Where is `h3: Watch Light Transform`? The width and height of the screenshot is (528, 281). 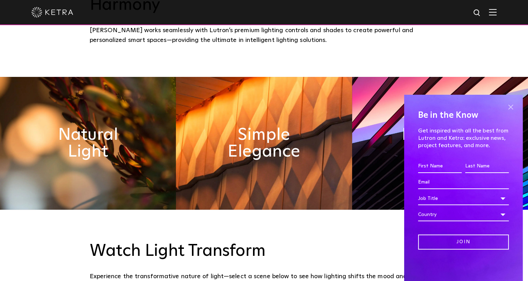 h3: Watch Light Transform is located at coordinates (264, 251).